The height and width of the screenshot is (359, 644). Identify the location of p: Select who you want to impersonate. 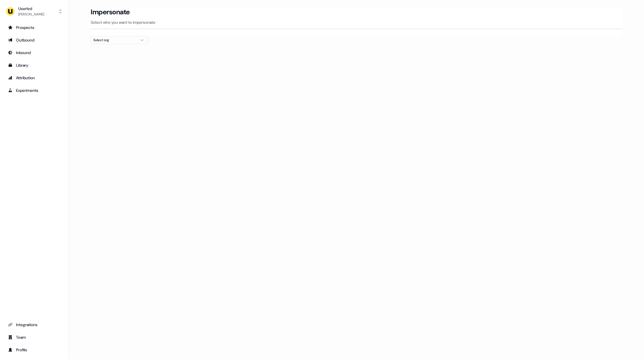
(356, 22).